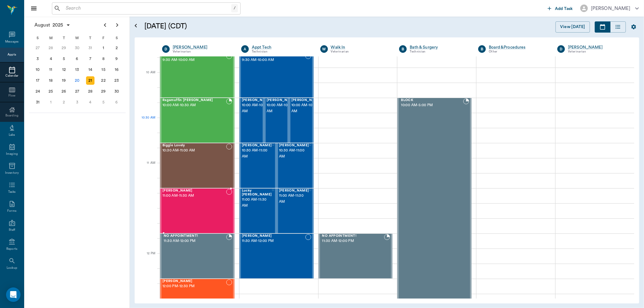 This screenshot has height=308, width=644. Describe the element at coordinates (439, 52) in the screenshot. I see `div: Technician` at that location.